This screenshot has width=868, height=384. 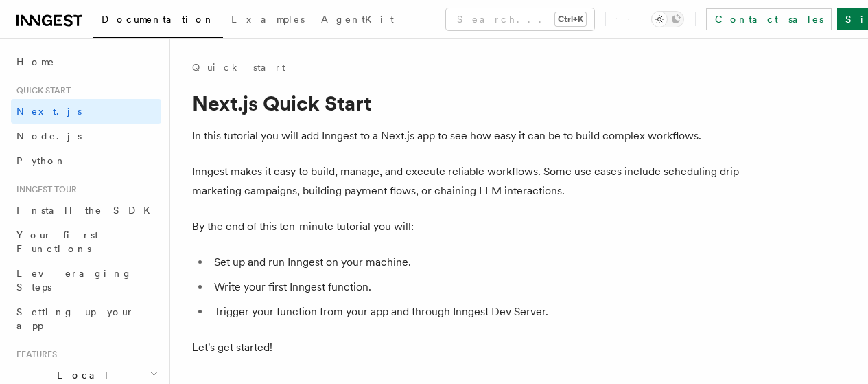 What do you see at coordinates (86, 136) in the screenshot?
I see `a: Node.js` at bounding box center [86, 136].